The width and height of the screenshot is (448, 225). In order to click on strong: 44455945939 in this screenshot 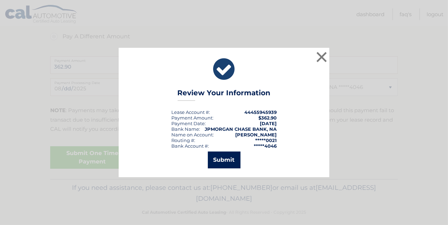, I will do `click(261, 112)`.